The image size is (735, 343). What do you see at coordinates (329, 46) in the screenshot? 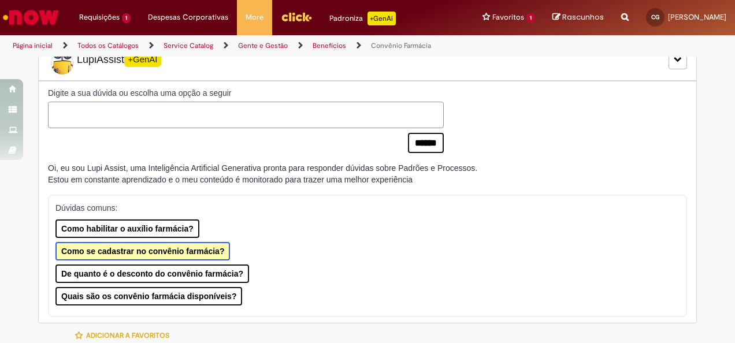
I see `a: Benefícios` at bounding box center [329, 46].